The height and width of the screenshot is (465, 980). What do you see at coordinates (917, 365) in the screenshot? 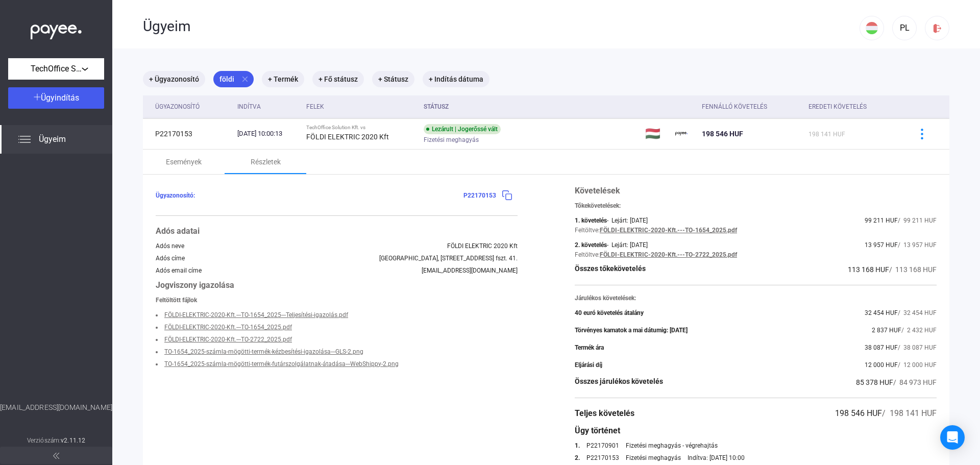
I see `span: / 12 000 HUF` at bounding box center [917, 365].